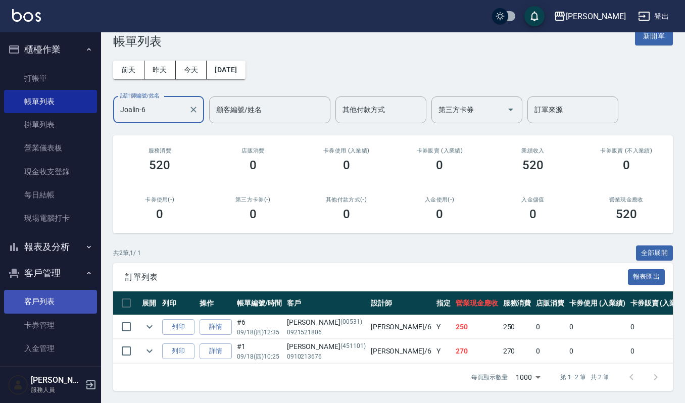 Image resolution: width=685 pixels, height=403 pixels. What do you see at coordinates (51, 50) in the screenshot?
I see `button: 櫃檯作業` at bounding box center [51, 50].